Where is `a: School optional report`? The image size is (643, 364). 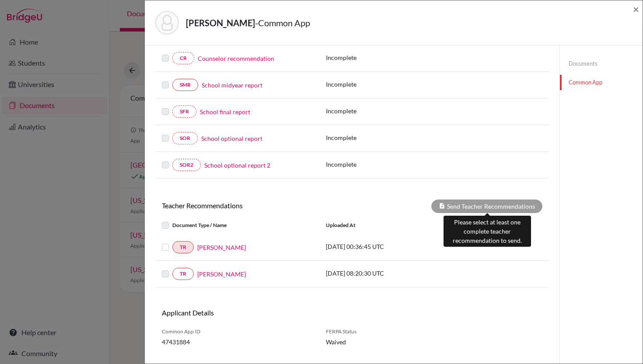
a: School optional report is located at coordinates (232, 138).